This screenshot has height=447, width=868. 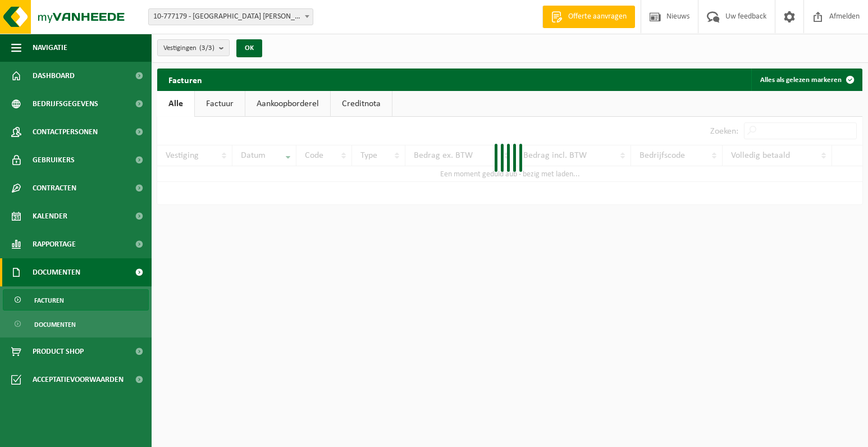 What do you see at coordinates (185, 79) in the screenshot?
I see `h2: Facturen` at bounding box center [185, 79].